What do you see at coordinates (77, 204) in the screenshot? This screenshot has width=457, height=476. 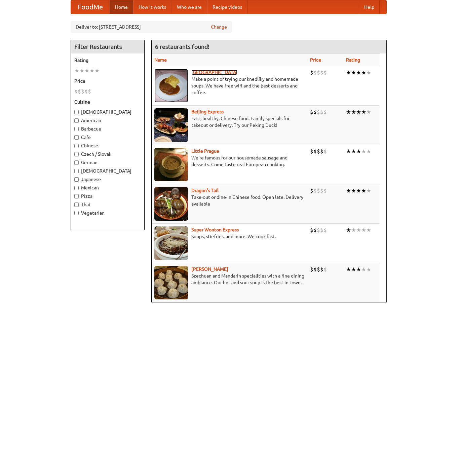 I see `input: Thai` at bounding box center [77, 204].